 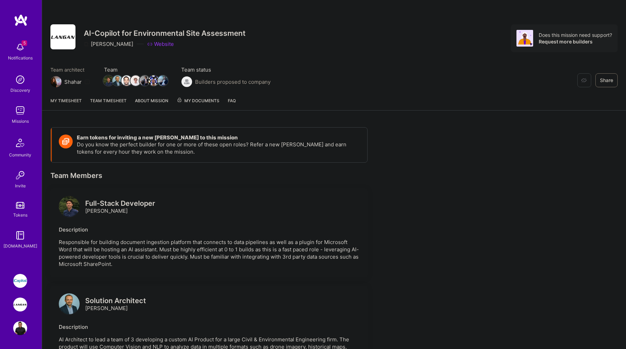 What do you see at coordinates (575, 35) in the screenshot?
I see `div: Does this mission need support?` at bounding box center [575, 35].